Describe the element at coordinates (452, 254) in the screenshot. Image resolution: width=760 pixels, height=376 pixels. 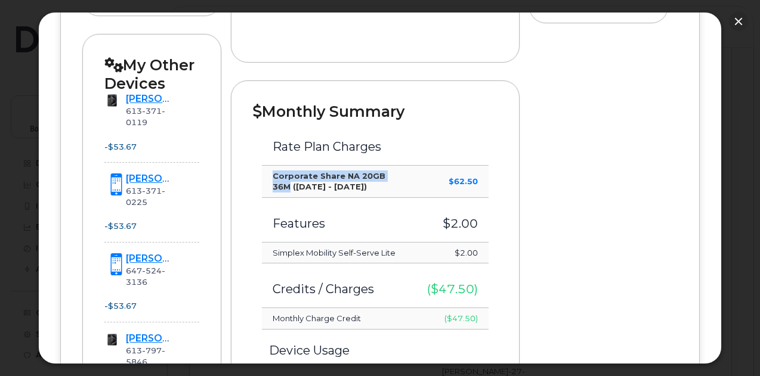
I see `td: $2.00` at that location.